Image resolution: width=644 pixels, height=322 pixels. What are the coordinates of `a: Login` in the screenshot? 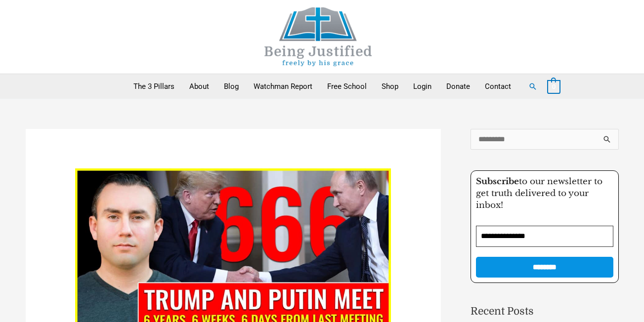 It's located at (422, 87).